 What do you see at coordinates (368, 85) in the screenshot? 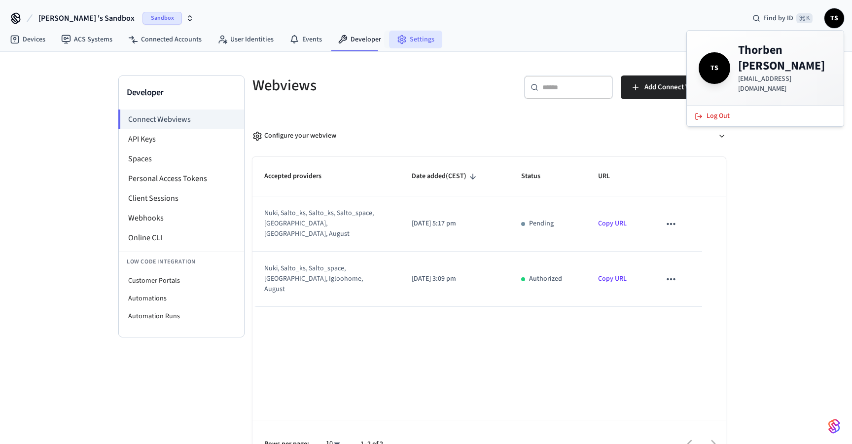
I see `h5: Webviews` at bounding box center [368, 85].